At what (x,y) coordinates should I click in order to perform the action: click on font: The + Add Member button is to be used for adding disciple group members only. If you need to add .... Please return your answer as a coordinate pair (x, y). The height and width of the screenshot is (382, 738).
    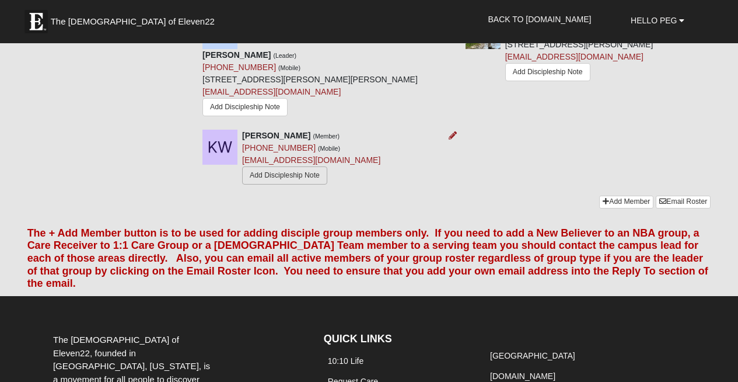
    Looking at the image, I should click on (368, 258).